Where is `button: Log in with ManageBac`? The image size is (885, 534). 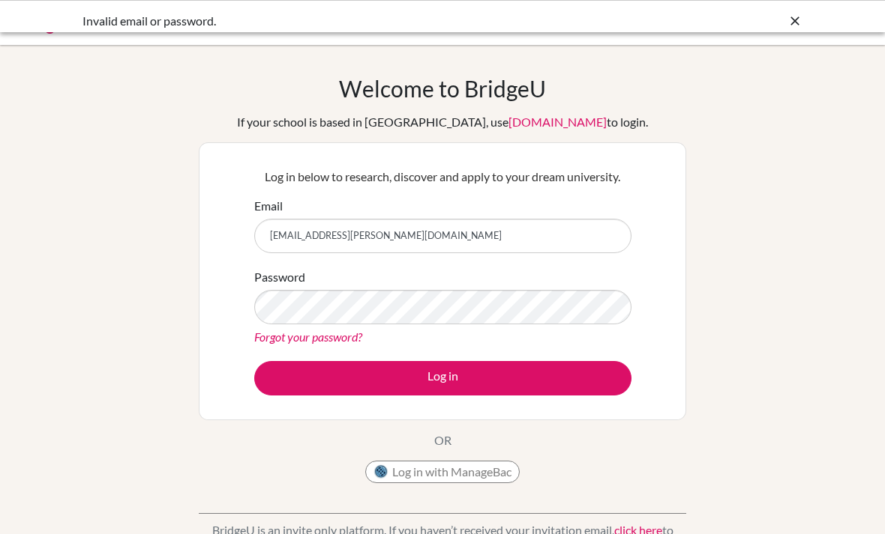 button: Log in with ManageBac is located at coordinates (442, 472).